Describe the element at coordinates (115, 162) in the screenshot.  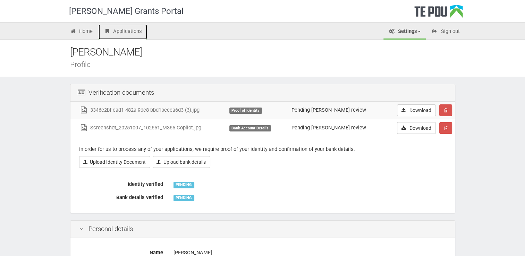
I see `a: Upload Identity Document` at that location.